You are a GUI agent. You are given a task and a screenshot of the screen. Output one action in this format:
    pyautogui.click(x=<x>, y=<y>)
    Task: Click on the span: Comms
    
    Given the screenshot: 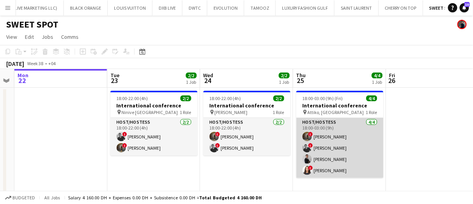 What is the action you would take?
    pyautogui.click(x=70, y=37)
    